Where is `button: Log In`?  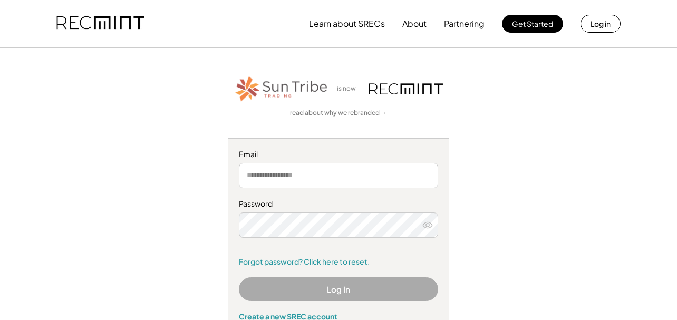
button: Log In is located at coordinates (338, 289).